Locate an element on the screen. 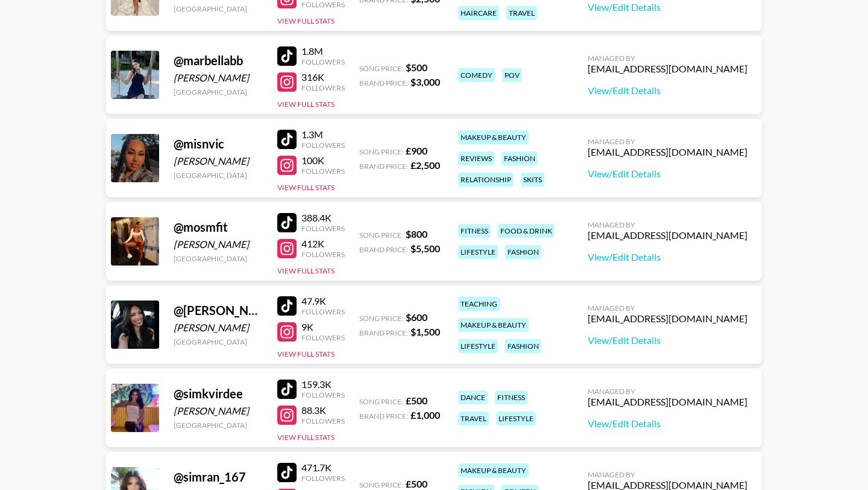  div: @ simkvirdee is located at coordinates (218, 393).